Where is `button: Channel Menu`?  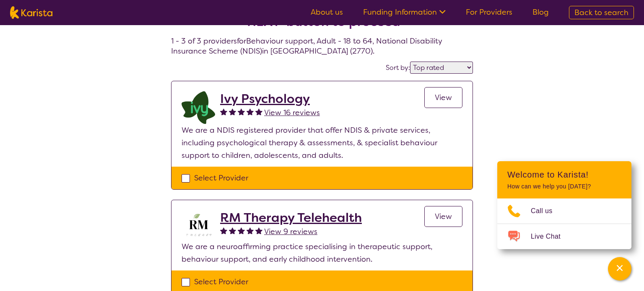 button: Channel Menu is located at coordinates (620, 269).